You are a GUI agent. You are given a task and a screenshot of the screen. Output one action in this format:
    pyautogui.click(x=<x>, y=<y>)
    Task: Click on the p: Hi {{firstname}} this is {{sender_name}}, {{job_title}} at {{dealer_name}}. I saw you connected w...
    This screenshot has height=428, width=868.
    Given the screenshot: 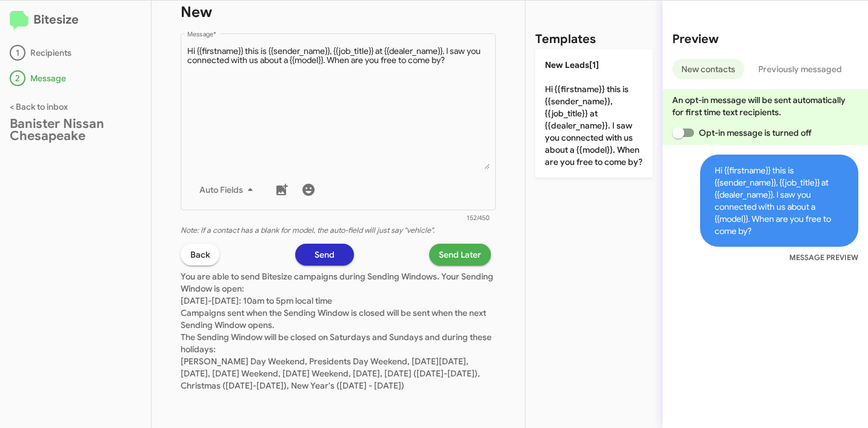 What is the action you would take?
    pyautogui.click(x=594, y=113)
    